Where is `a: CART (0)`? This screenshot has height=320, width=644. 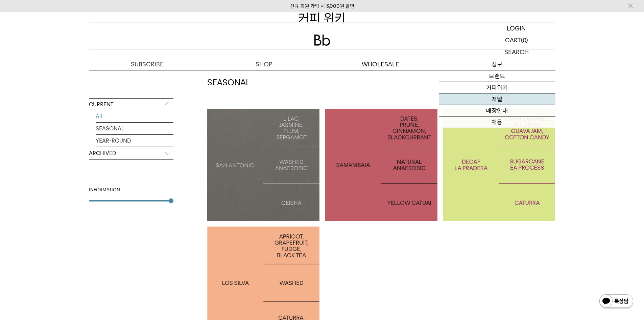 a: CART (0) is located at coordinates (517, 40).